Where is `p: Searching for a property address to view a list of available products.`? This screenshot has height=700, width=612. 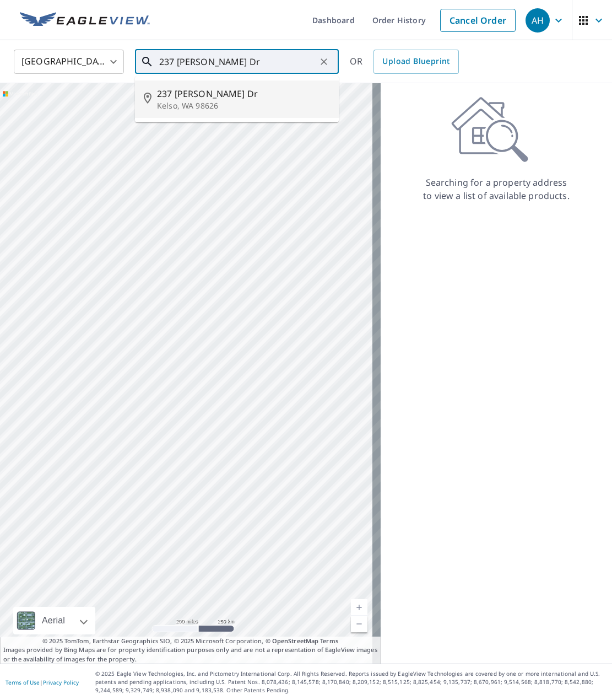 p: Searching for a property address to view a list of available products. is located at coordinates (497, 189).